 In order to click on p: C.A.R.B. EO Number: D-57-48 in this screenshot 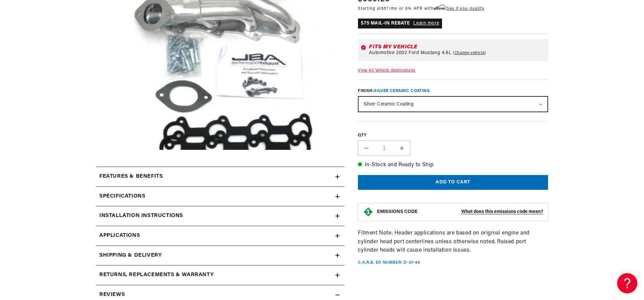, I will do `click(389, 263)`.